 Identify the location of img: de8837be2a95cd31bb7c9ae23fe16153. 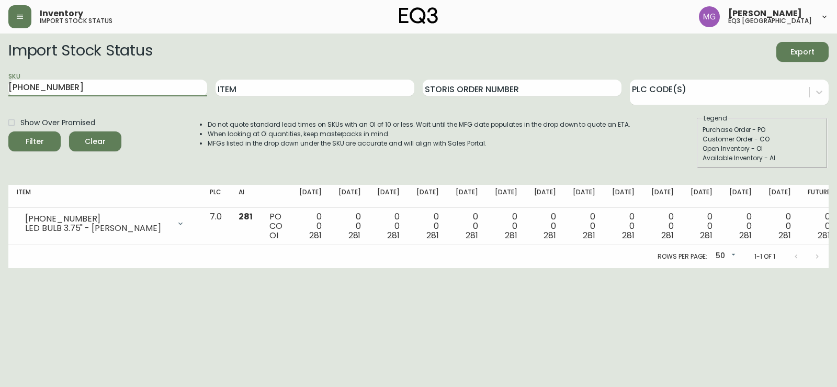
(709, 17).